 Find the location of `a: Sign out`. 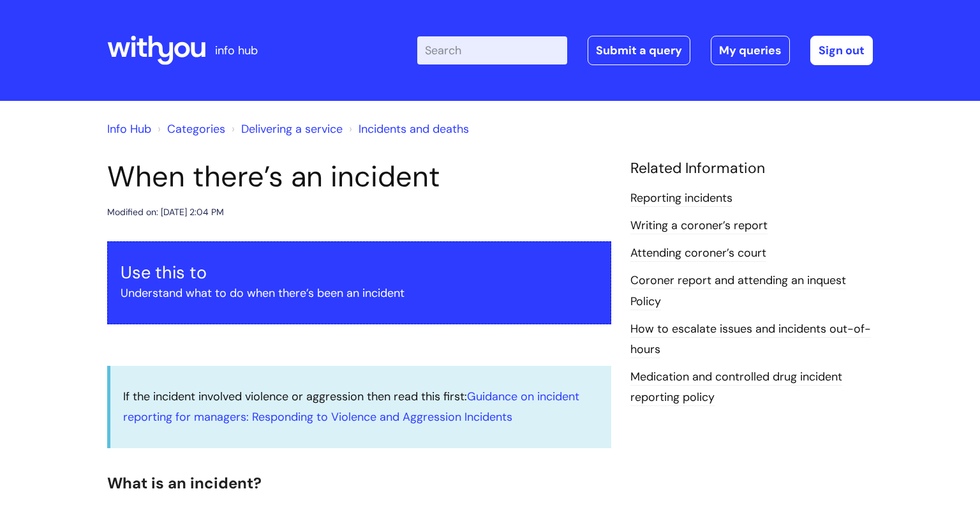

a: Sign out is located at coordinates (842, 50).